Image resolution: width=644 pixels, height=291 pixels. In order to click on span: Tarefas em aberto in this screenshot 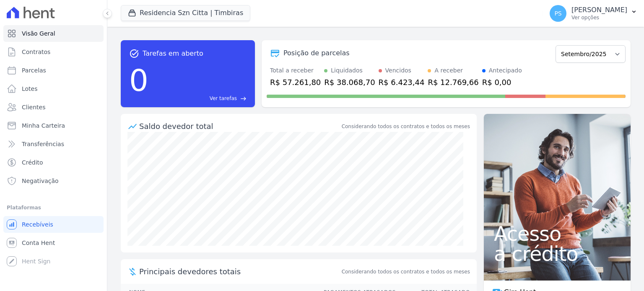, I will do `click(173, 53)`.